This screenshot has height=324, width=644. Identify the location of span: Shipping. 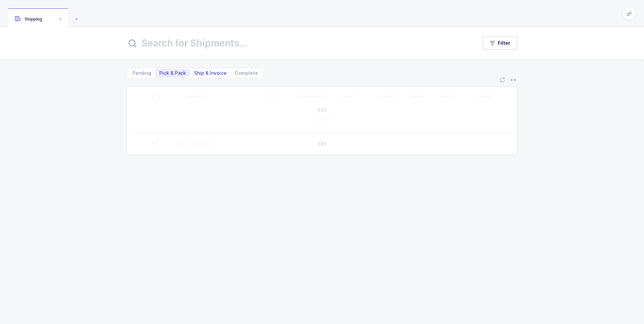
(28, 19).